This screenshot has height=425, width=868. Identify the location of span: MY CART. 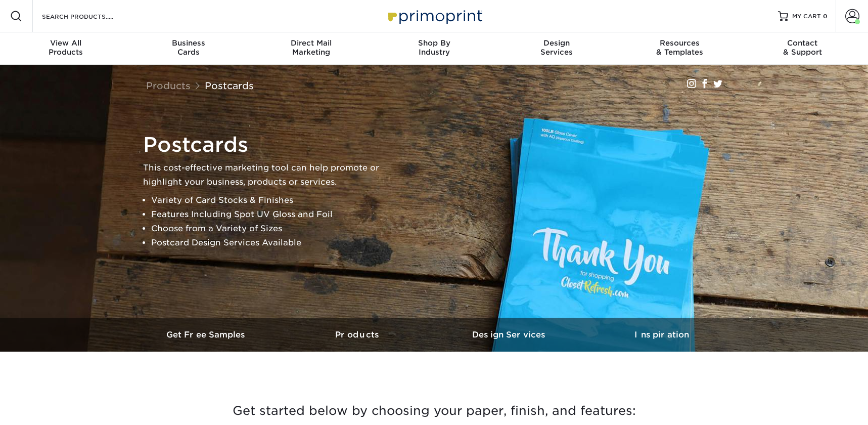
(806, 16).